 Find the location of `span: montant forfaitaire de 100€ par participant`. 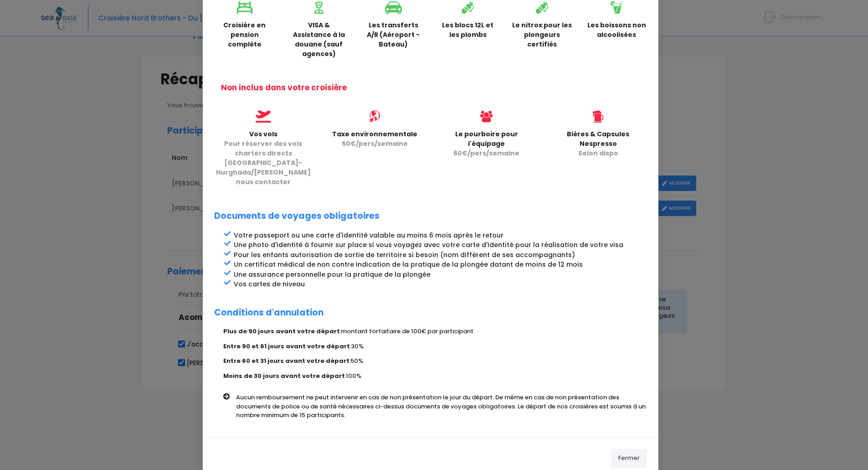

span: montant forfaitaire de 100€ par participant is located at coordinates (407, 331).